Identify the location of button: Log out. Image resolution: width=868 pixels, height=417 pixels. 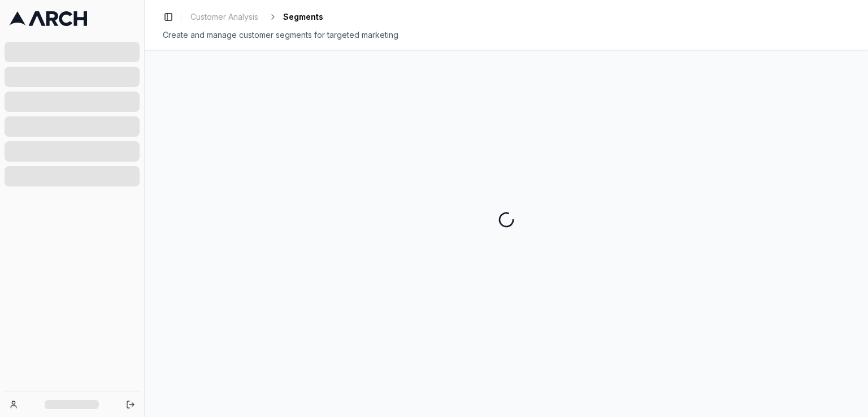
(131, 405).